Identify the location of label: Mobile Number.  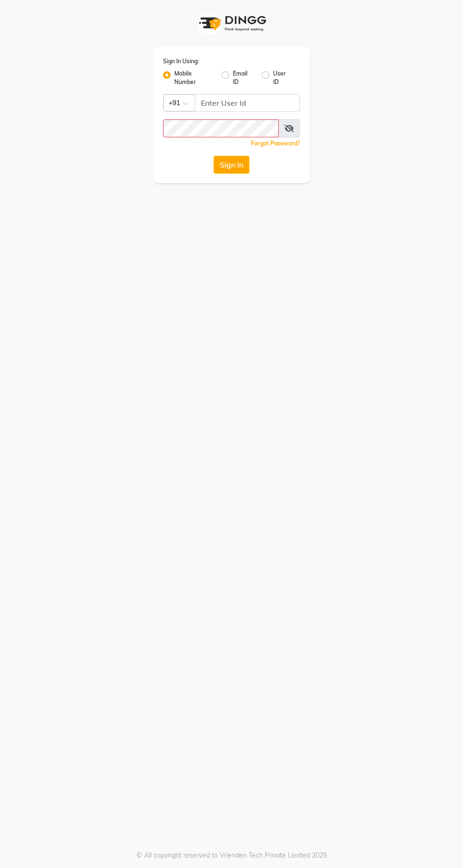
(194, 78).